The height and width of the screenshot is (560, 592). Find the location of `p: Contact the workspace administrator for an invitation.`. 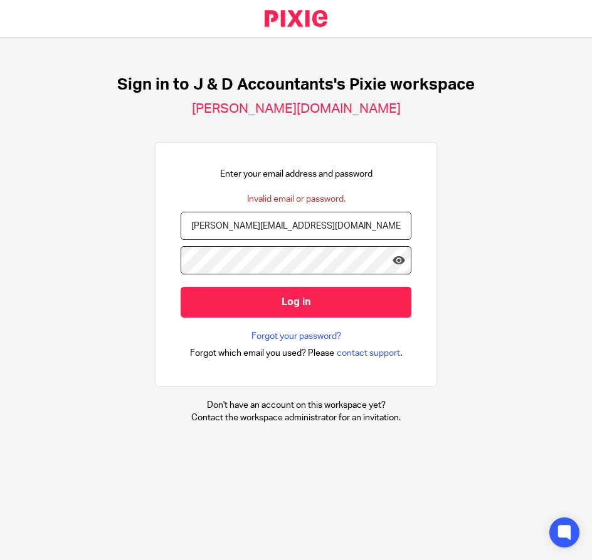

p: Contact the workspace administrator for an invitation. is located at coordinates (296, 418).